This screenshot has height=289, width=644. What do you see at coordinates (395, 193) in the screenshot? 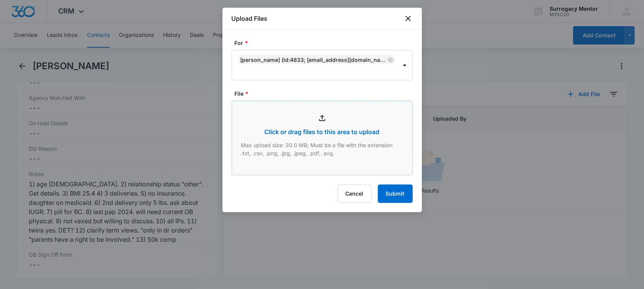
I see `button: Submit` at bounding box center [395, 193].